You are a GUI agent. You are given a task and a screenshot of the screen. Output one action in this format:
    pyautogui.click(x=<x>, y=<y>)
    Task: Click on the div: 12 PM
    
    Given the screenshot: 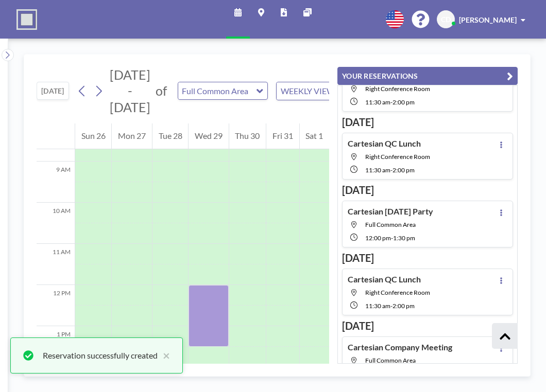 What is the action you would take?
    pyautogui.click(x=56, y=305)
    